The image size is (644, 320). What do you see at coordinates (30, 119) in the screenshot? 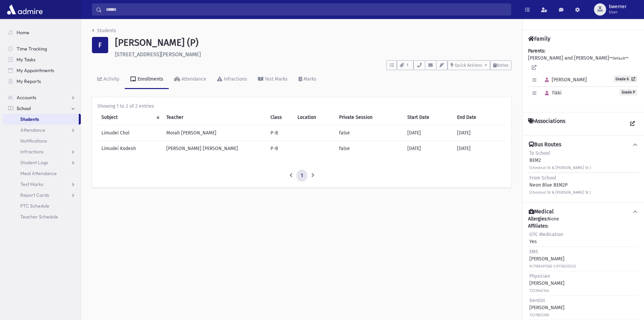
I see `span: Students` at bounding box center [30, 119].